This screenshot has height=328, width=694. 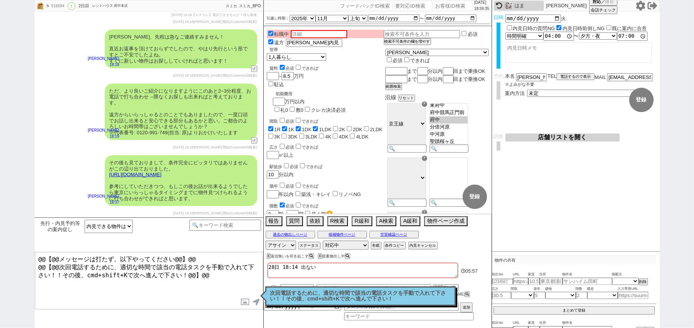 What do you see at coordinates (563, 18) in the screenshot?
I see `span: 火` at bounding box center [563, 18].